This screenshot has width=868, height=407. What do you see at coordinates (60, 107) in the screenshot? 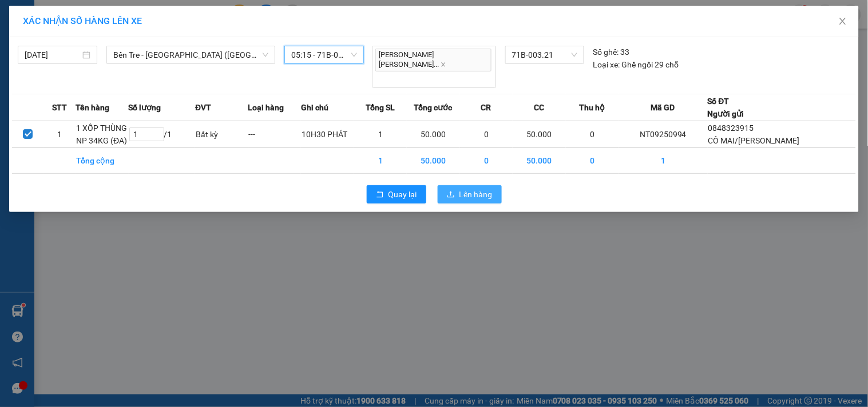
I see `span: STT` at bounding box center [60, 107].